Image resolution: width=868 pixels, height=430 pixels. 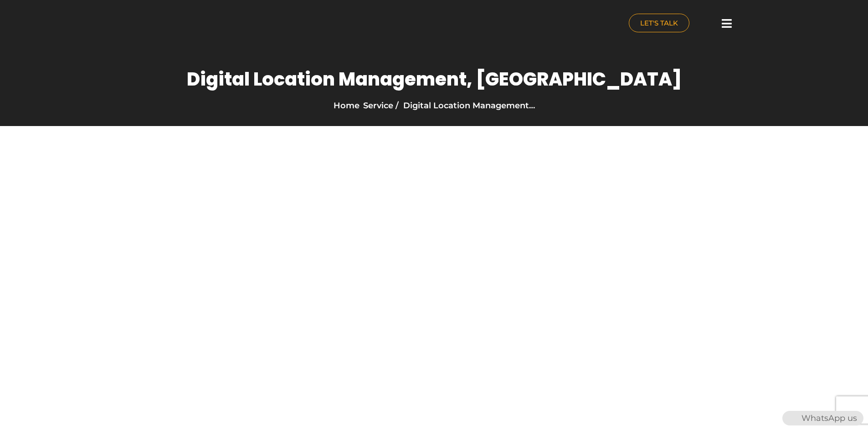 I want to click on img: nuance-qatar_logo, so click(x=149, y=24).